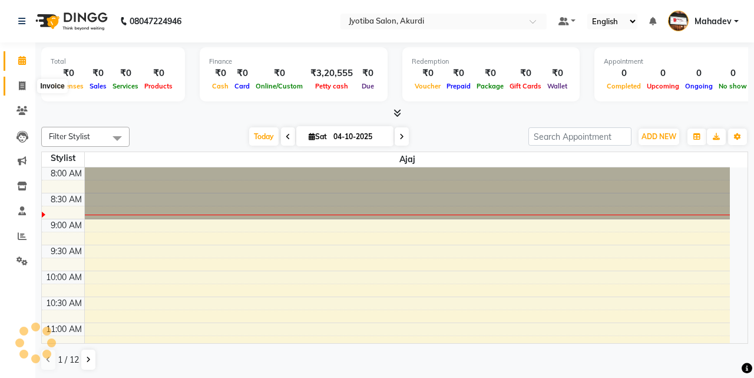  What do you see at coordinates (68, 359) in the screenshot?
I see `span: 1 / 12` at bounding box center [68, 359].